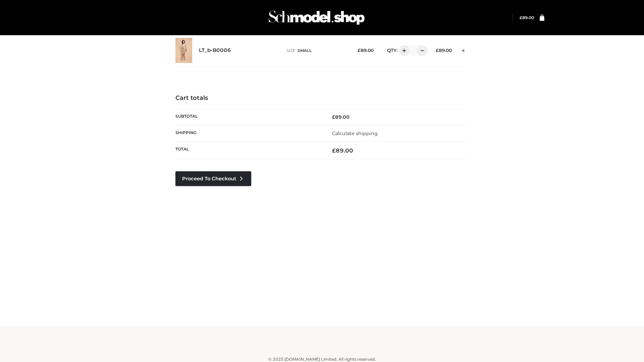 The height and width of the screenshot is (362, 644). Describe the element at coordinates (464, 49) in the screenshot. I see `a: Remove this item` at that location.